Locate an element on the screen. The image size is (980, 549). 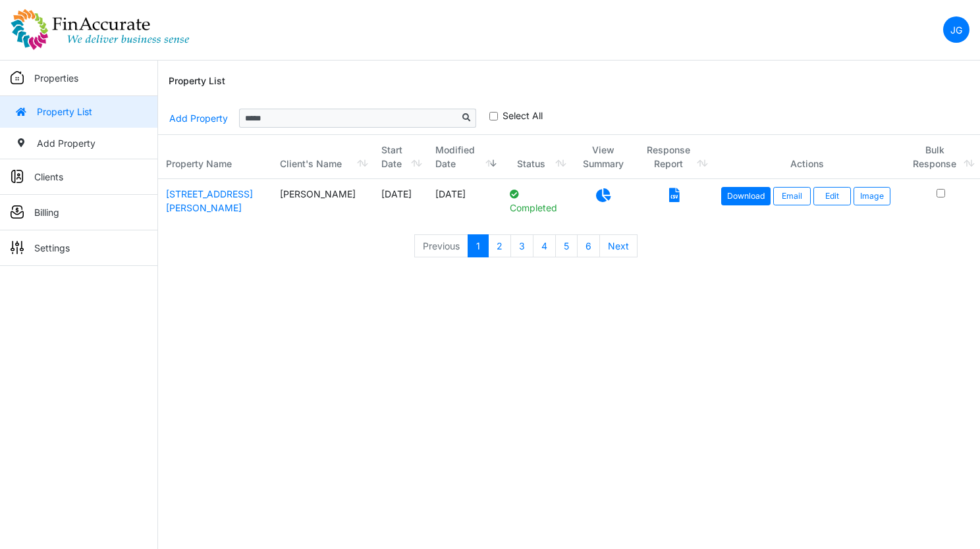
p: Settings is located at coordinates (52, 248).